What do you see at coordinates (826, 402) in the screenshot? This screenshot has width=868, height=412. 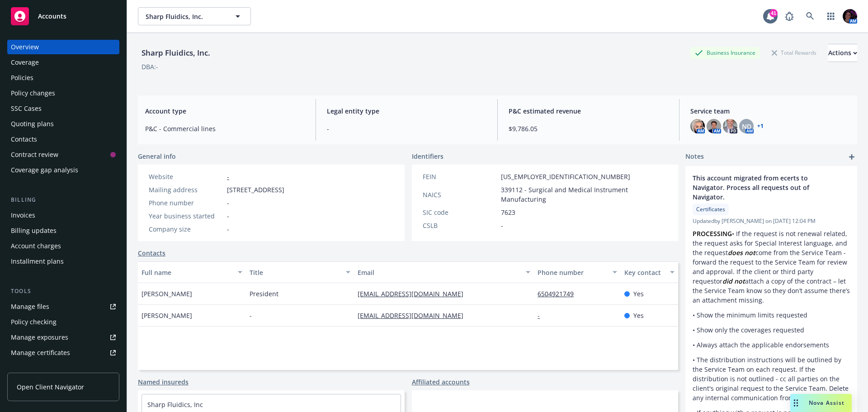 I see `span: Nova Assist` at bounding box center [826, 402].